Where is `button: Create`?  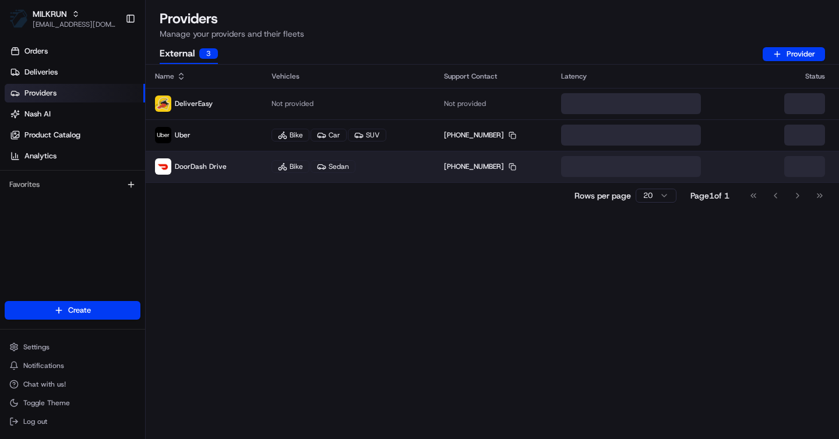 button: Create is located at coordinates (72, 310).